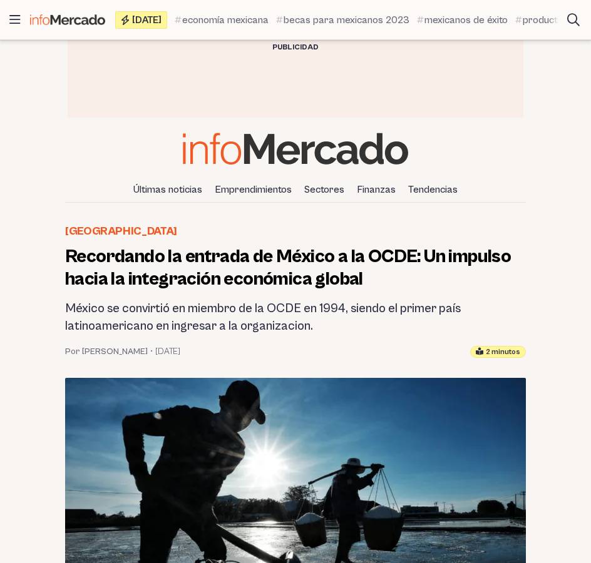 This screenshot has width=591, height=563. What do you see at coordinates (295, 318) in the screenshot?
I see `h2: México se convirtió en miembro de la OCDE en 1994, siendo el primer país latinoamericano en ingre...` at bounding box center [295, 318].